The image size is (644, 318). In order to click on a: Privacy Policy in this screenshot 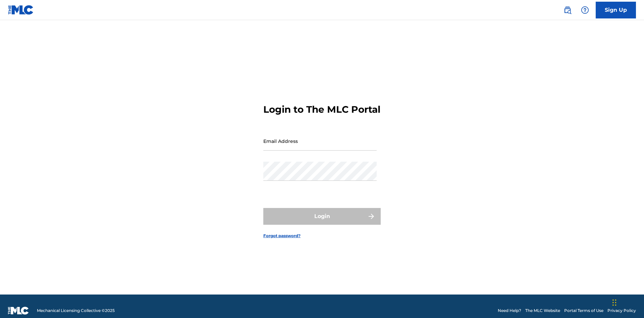, I will do `click(621, 311)`.